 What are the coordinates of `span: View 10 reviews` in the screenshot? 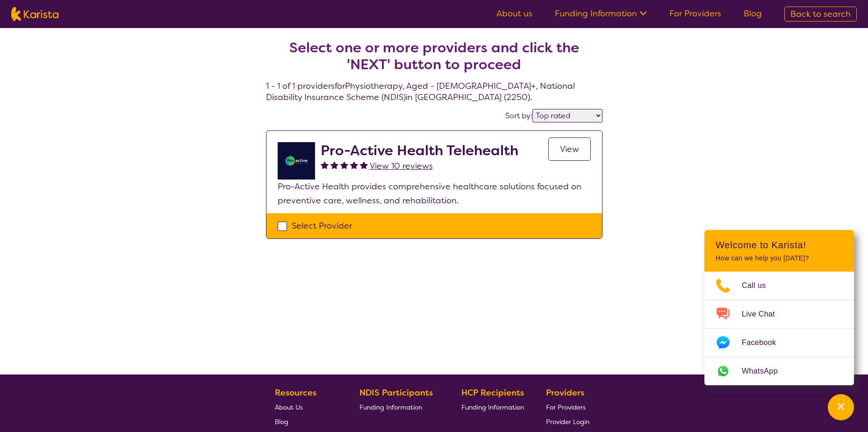 It's located at (401, 166).